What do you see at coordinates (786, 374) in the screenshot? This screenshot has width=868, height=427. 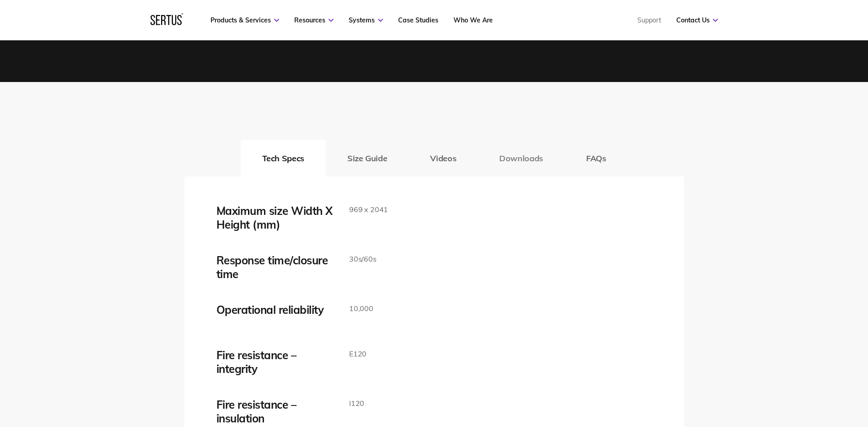 I see `div: Chat Widget` at bounding box center [786, 374].